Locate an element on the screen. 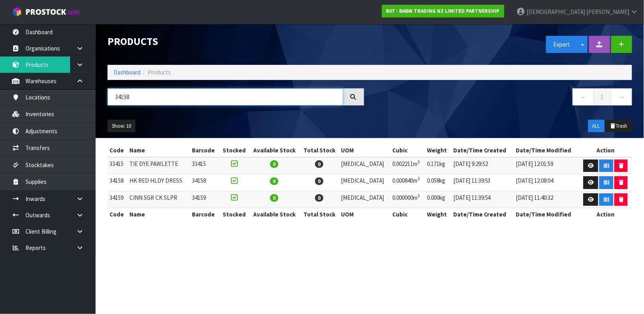 This screenshot has height=314, width=644. td: TIE DYE PAWLETTE is located at coordinates (159, 166).